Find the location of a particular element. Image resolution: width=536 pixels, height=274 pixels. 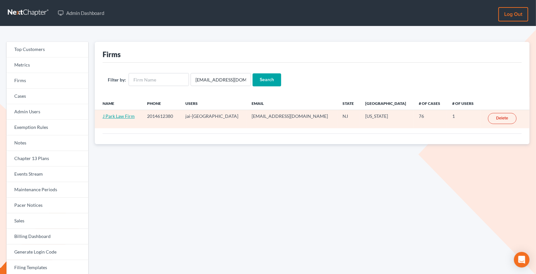

div: Firms is located at coordinates (112, 54).